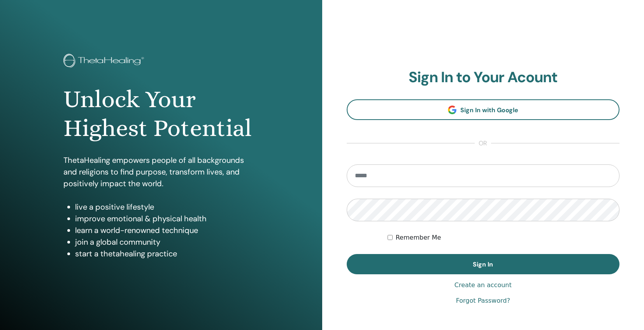 The height and width of the screenshot is (330, 644). I want to click on li: learn a world-renowned technique, so click(167, 230).